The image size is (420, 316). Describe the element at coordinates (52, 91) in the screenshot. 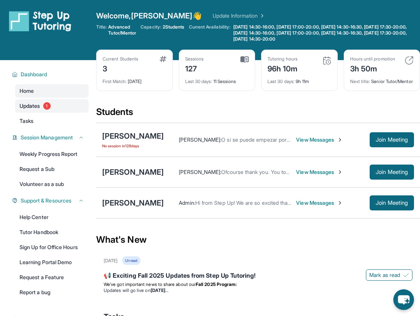

I see `a: Home` at that location.